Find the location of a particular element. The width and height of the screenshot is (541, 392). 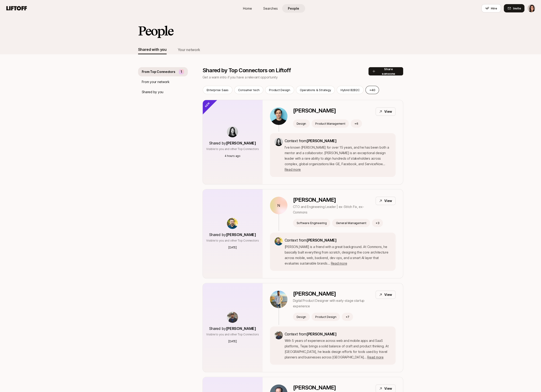

a: Home is located at coordinates (248, 9).